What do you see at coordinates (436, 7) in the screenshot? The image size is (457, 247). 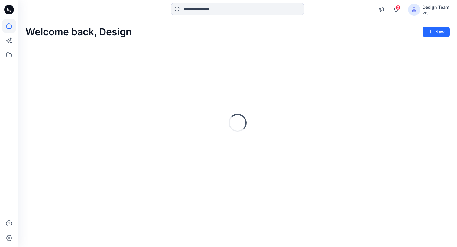 I see `div: Design Team` at bounding box center [436, 7].